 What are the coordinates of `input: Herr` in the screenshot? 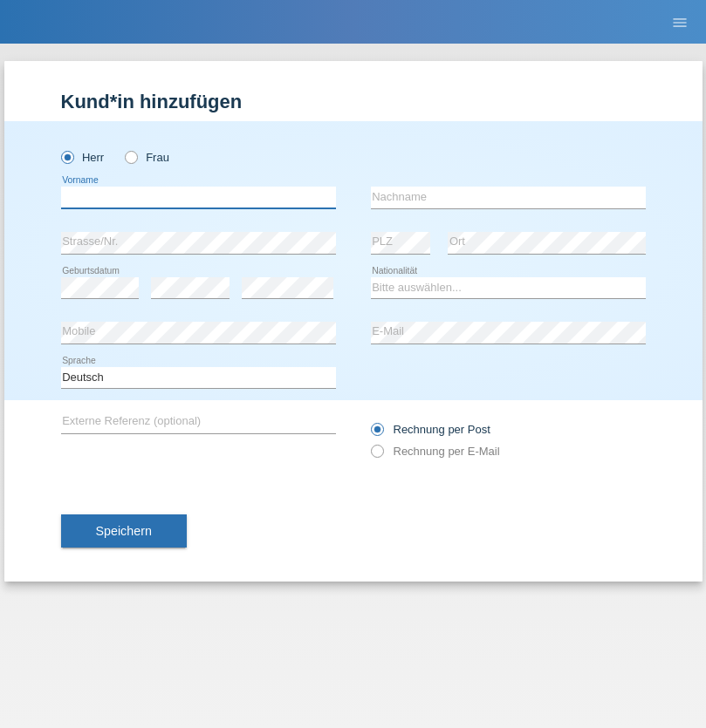 It's located at (67, 156).